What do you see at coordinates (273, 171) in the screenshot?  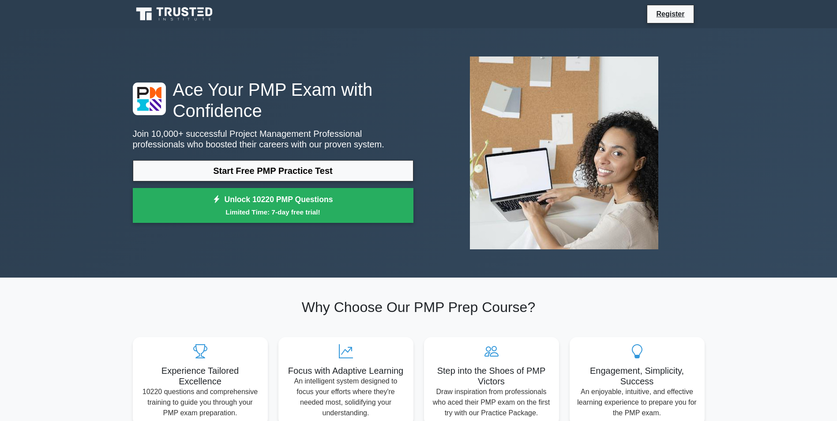 I see `a: Start Free PMP Practice Test` at bounding box center [273, 171].